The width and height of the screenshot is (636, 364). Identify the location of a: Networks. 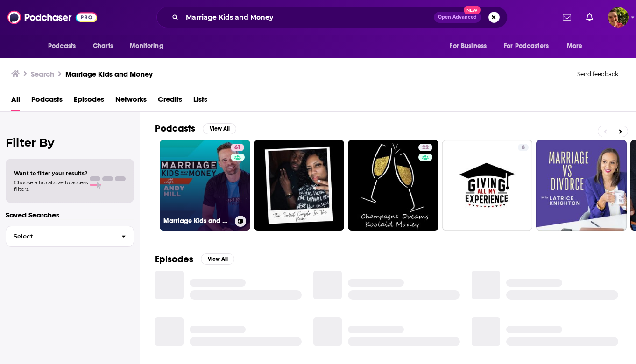
(130, 101).